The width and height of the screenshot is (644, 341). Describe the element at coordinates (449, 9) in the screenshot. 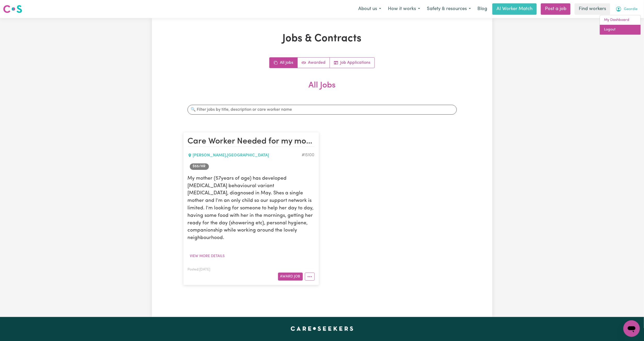

I see `button: Safety & resources` at that location.